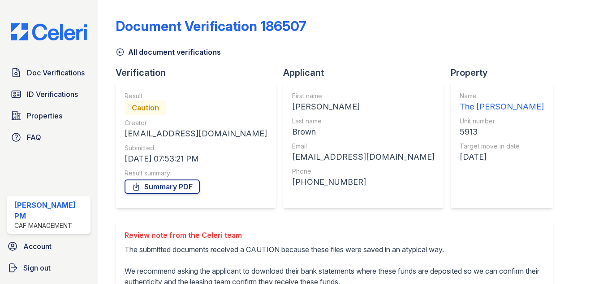 The width and height of the screenshot is (612, 284). I want to click on div: Unit number, so click(502, 121).